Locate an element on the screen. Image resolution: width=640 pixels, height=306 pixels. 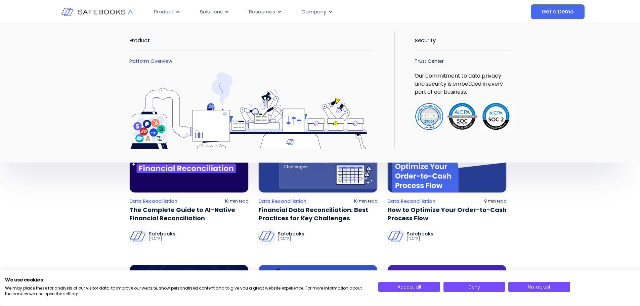
span: Resources is located at coordinates (262, 12).